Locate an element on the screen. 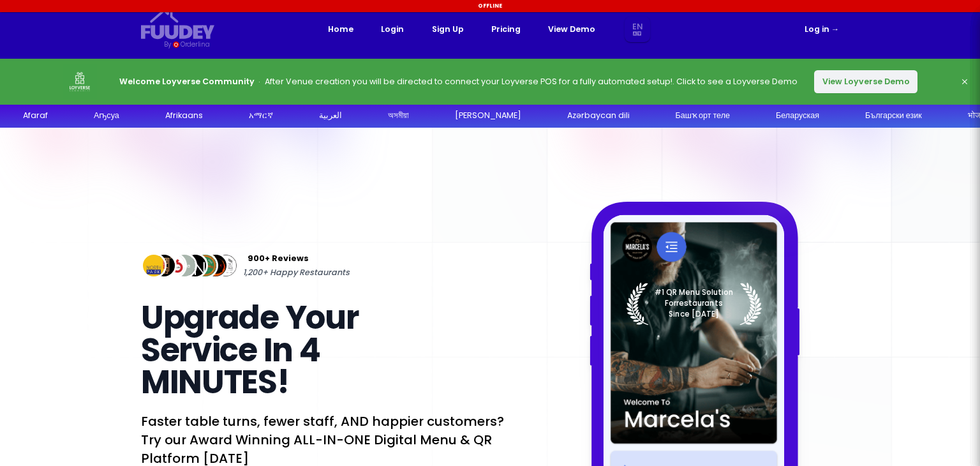  div: Offline is located at coordinates (490, 6).